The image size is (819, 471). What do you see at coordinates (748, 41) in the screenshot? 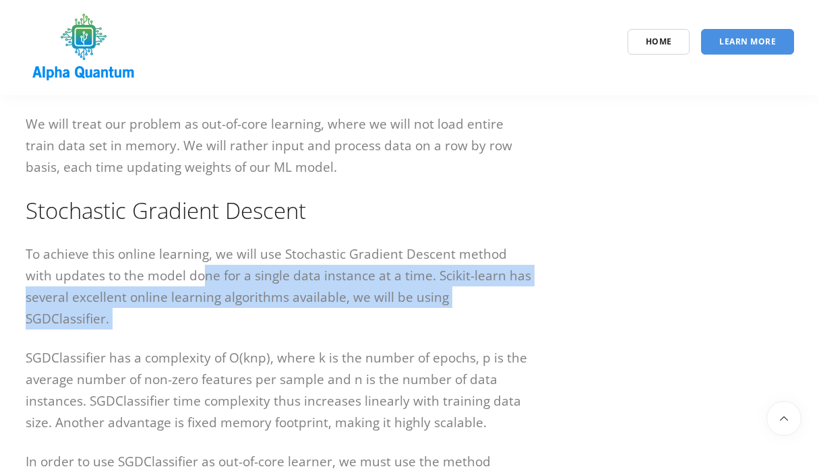
I see `span: Learn More` at bounding box center [748, 41].